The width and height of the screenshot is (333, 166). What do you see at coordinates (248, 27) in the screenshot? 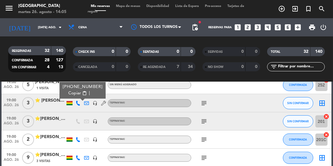
I see `i: looks_two` at bounding box center [248, 27].